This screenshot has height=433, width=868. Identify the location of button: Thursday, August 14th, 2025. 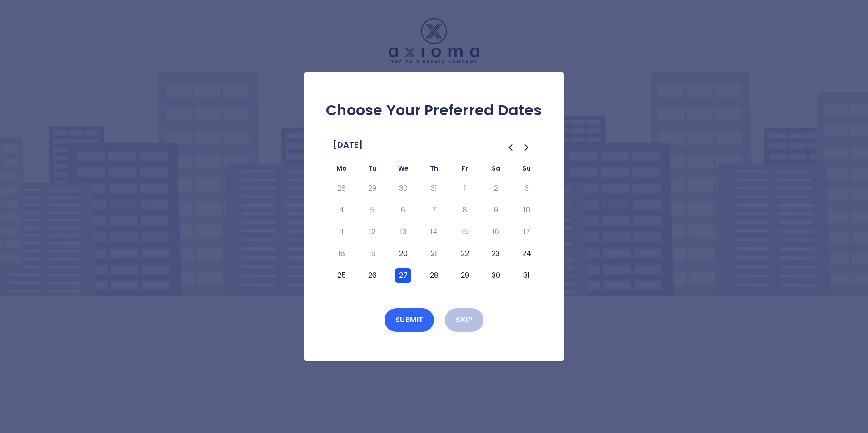
(434, 232).